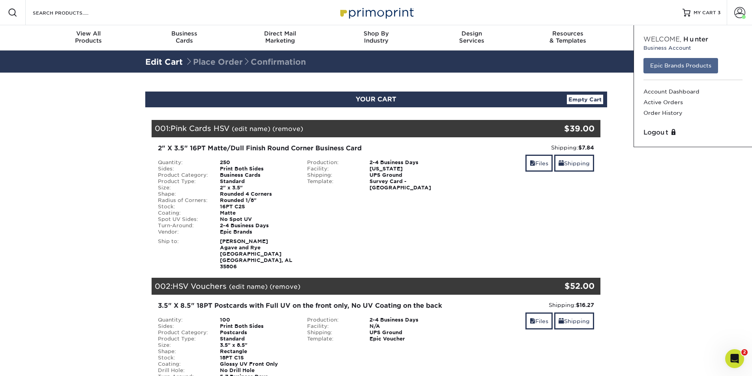 The height and width of the screenshot is (376, 752). What do you see at coordinates (183, 371) in the screenshot?
I see `div: Drill Hole:` at bounding box center [183, 371].